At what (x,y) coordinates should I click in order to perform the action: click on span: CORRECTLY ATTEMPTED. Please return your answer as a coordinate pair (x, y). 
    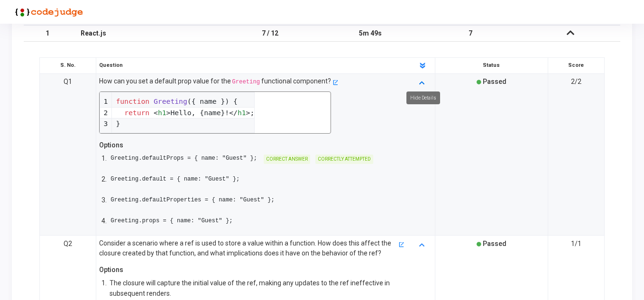
    Looking at the image, I should click on (344, 160).